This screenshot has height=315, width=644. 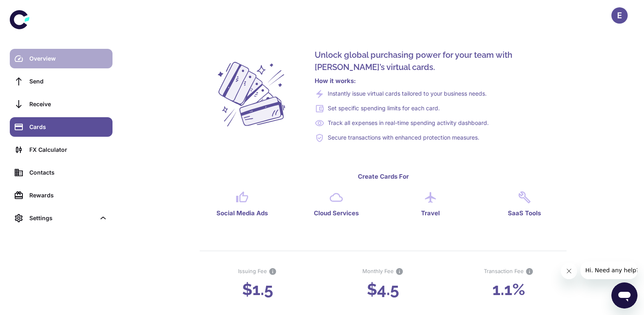 I want to click on h6: Cloud Services, so click(x=336, y=214).